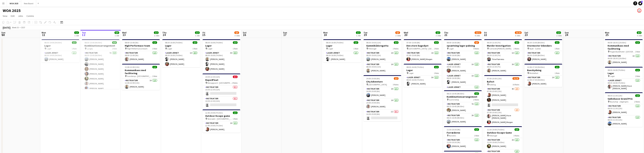 The image size is (644, 153). I want to click on span: 10/11, so click(478, 32).